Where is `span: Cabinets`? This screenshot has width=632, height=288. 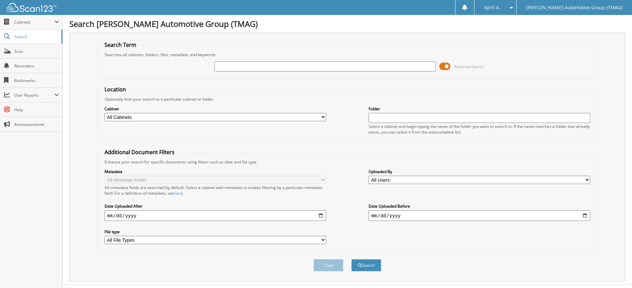
span: Cabinets is located at coordinates (34, 22).